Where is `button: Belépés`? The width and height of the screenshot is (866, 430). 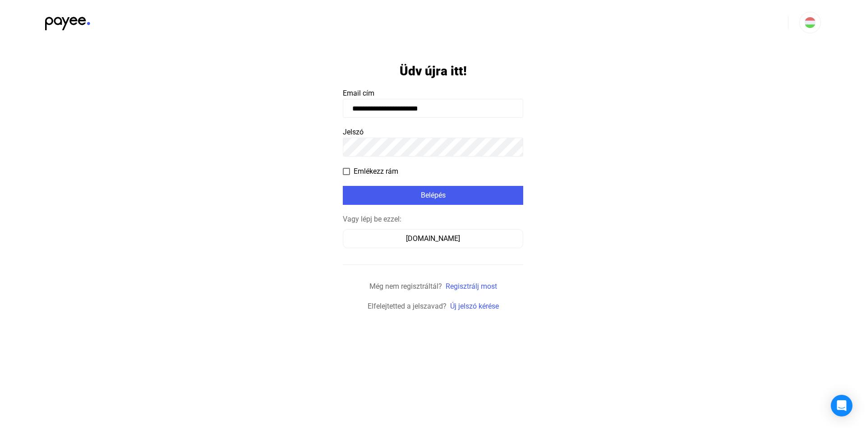 button: Belépés is located at coordinates (433, 195).